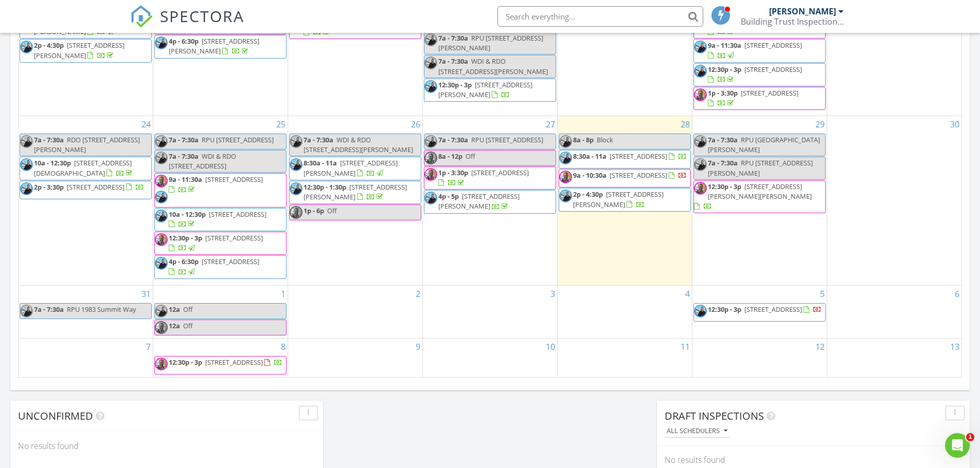 This screenshot has height=468, width=980. I want to click on td: Go to September 10, 2025, so click(490, 358).